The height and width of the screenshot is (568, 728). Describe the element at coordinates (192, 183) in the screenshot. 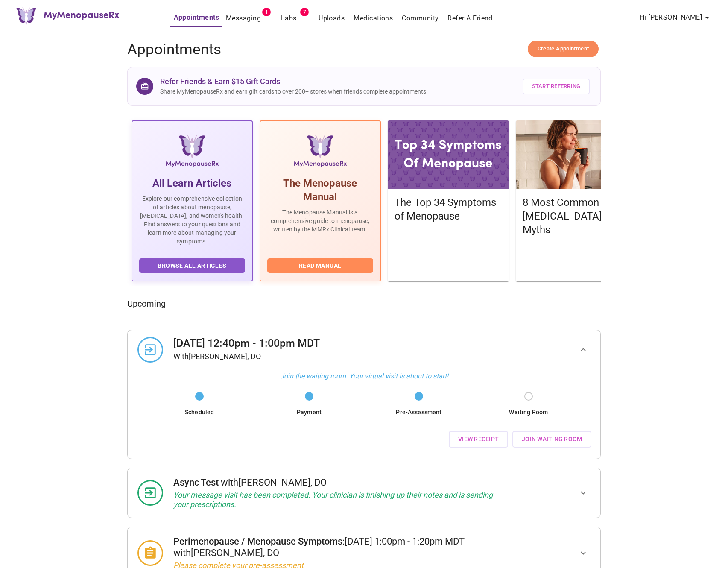

I see `h5: All Learn Articles` at that location.